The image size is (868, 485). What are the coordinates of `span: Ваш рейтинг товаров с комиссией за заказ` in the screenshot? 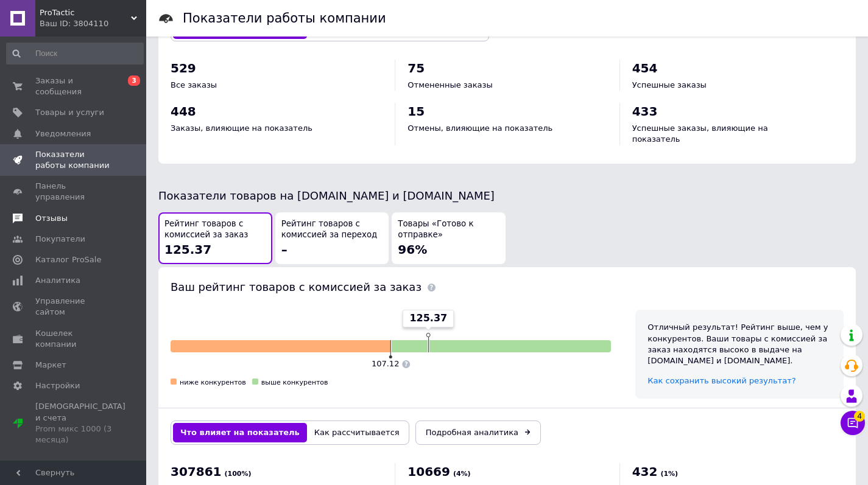 It's located at (296, 287).